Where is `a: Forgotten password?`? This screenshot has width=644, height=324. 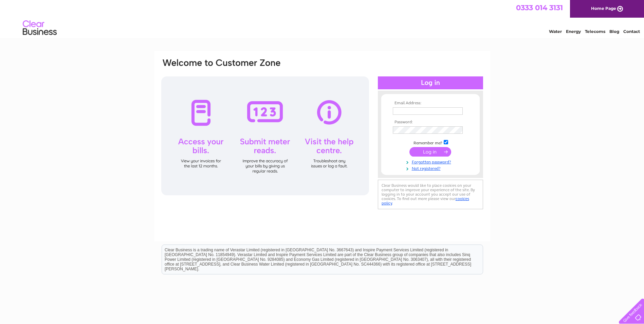 a: Forgotten password? is located at coordinates (431, 161).